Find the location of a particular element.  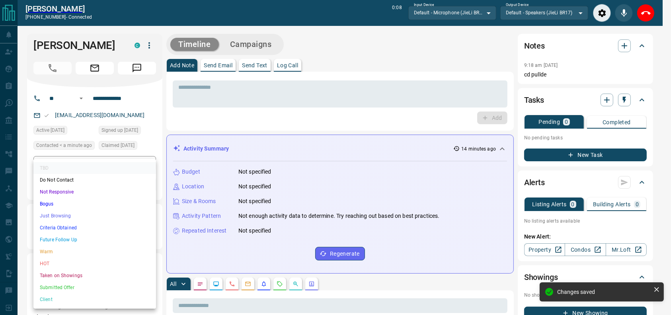

div: Changes saved is located at coordinates (604, 292).